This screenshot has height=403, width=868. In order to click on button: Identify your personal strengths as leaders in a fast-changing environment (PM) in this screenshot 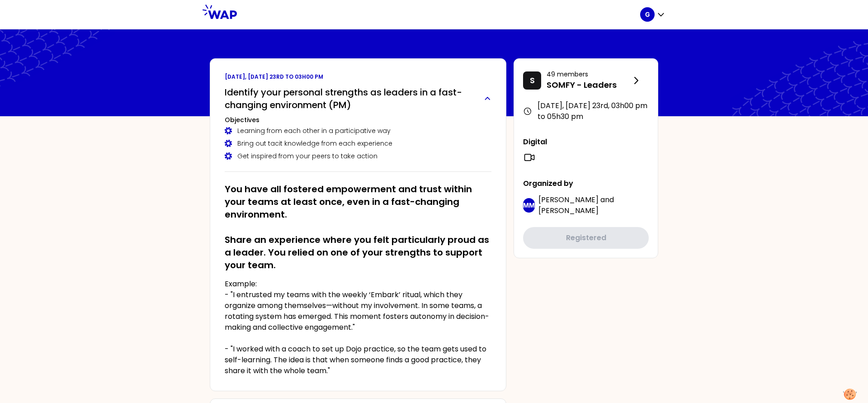, I will do `click(358, 99)`.